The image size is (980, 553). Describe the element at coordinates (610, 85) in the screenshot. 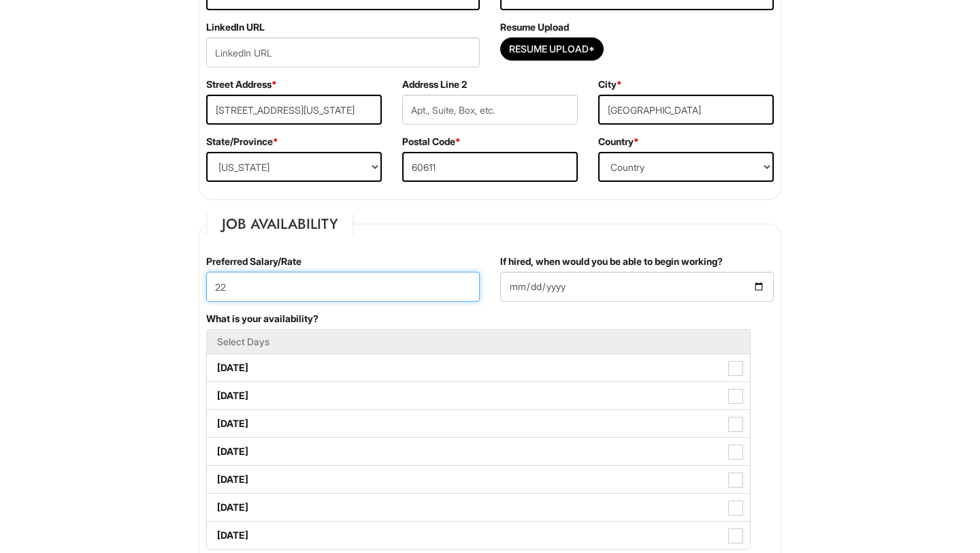

I see `label: City` at that location.